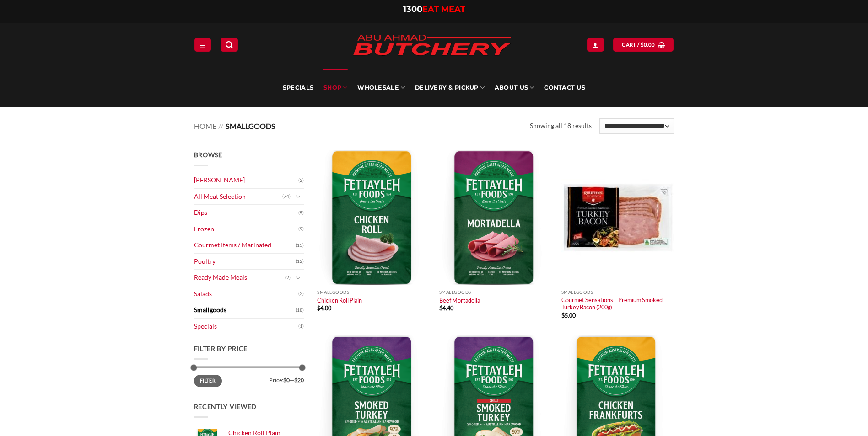  I want to click on span: (12), so click(300, 262).